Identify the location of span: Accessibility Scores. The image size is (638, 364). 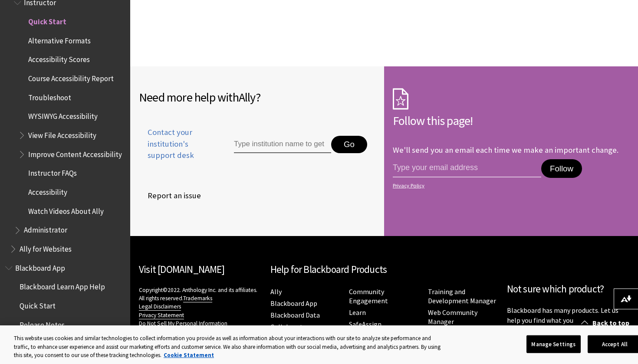
(59, 58).